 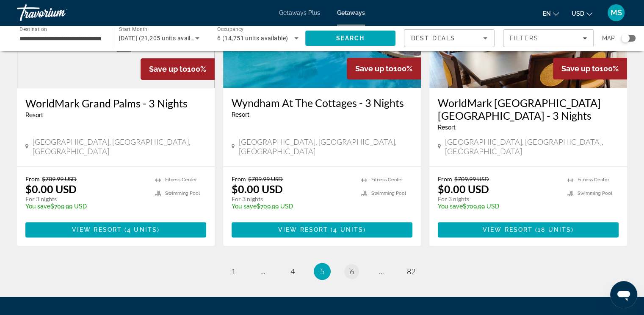 What do you see at coordinates (33, 29) in the screenshot?
I see `span: Destination` at bounding box center [33, 29].